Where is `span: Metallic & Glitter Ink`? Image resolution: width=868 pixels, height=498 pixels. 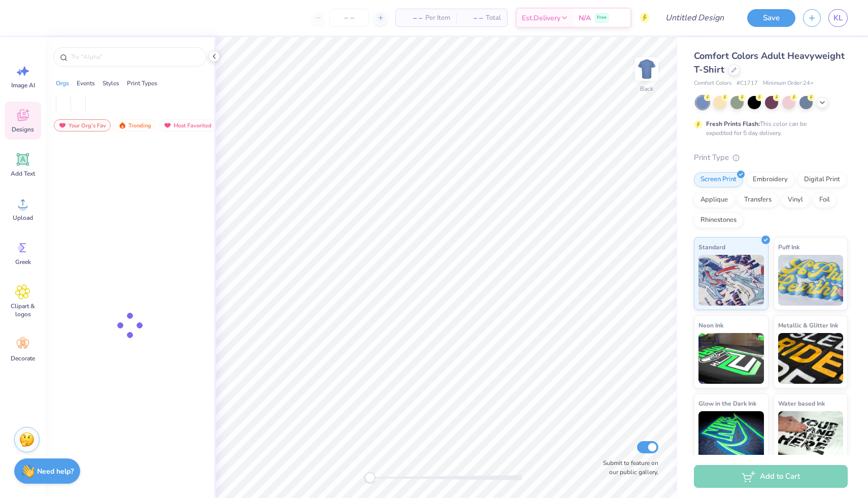
span: Metallic & Glitter Ink is located at coordinates (808, 324).